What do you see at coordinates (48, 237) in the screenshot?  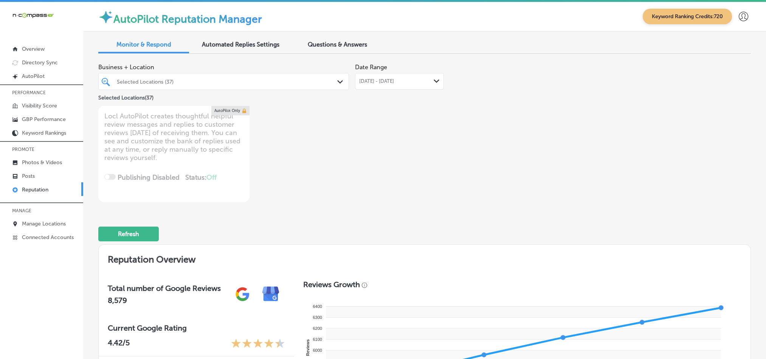 I see `p: Connected Accounts` at bounding box center [48, 237].